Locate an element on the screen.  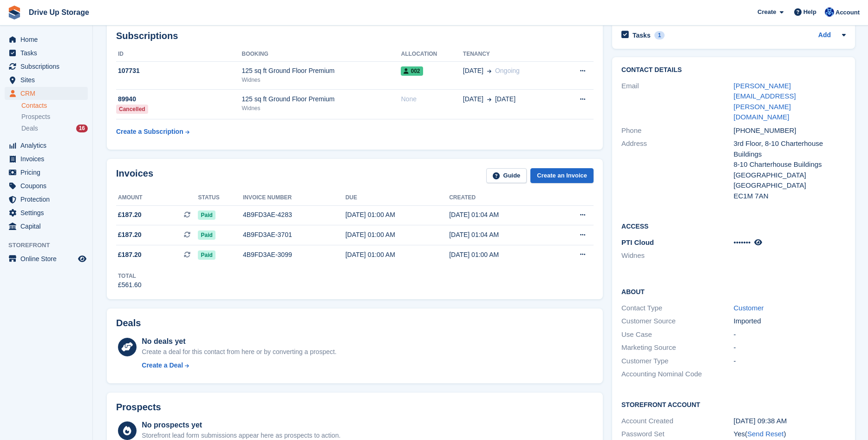
th: Created is located at coordinates (501, 198).